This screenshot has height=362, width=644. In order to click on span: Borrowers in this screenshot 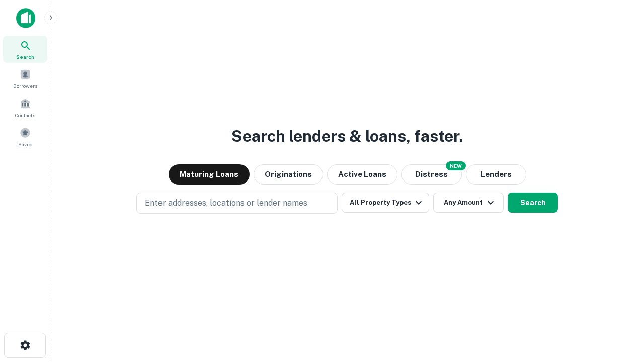, I will do `click(25, 86)`.